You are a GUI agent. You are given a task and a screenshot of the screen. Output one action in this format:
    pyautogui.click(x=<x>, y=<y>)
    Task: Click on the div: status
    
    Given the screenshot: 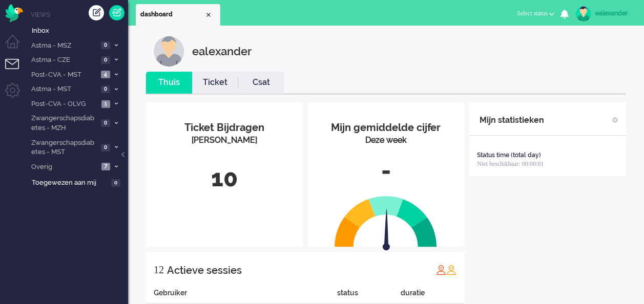 What is the action you would take?
    pyautogui.click(x=369, y=295)
    